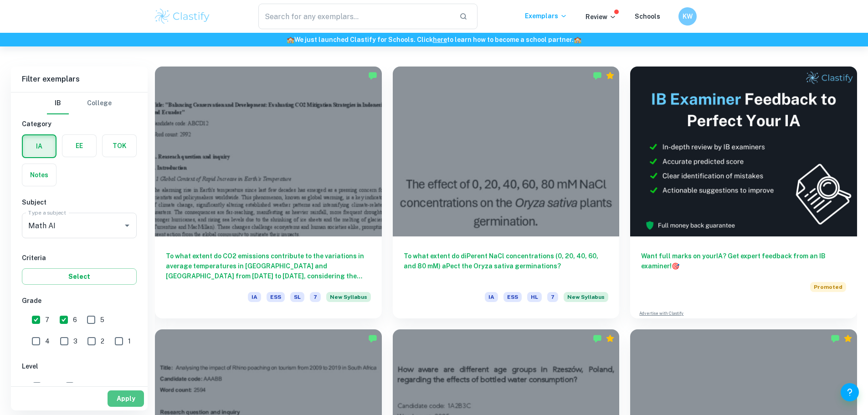 Image resolution: width=868 pixels, height=415 pixels. What do you see at coordinates (79, 366) in the screenshot?
I see `h6: Level` at bounding box center [79, 366].